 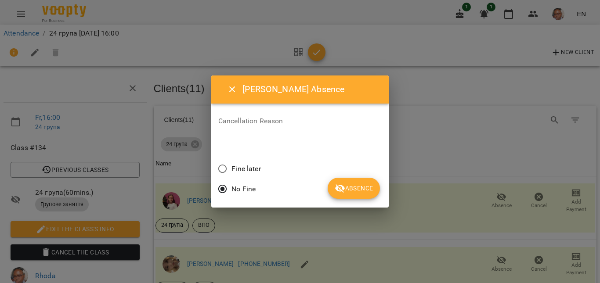 What do you see at coordinates (353, 188) in the screenshot?
I see `span: Absence` at bounding box center [353, 188].